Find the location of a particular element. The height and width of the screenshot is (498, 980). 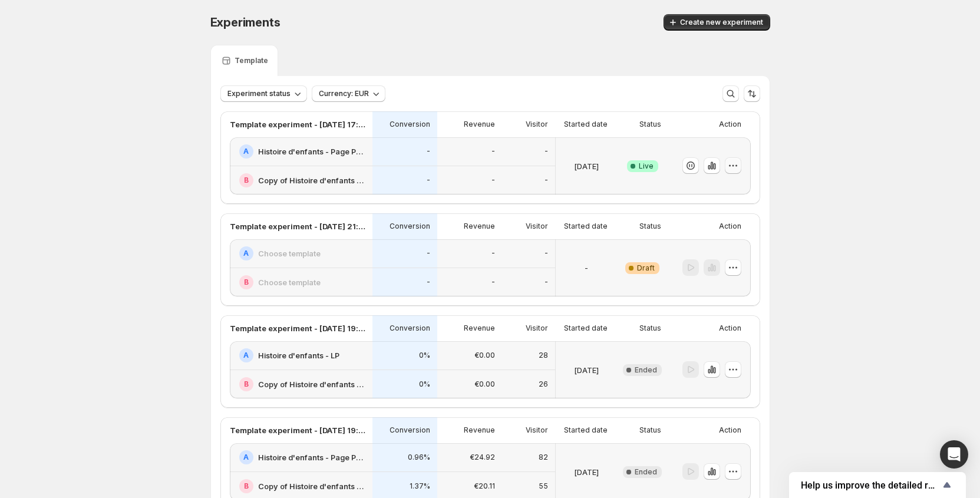

p: 1.37% is located at coordinates (420, 486).